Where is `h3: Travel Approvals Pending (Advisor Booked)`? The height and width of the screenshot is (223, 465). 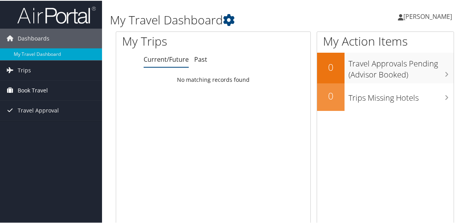
h3: Travel Approvals Pending (Advisor Booked) is located at coordinates (401, 66).